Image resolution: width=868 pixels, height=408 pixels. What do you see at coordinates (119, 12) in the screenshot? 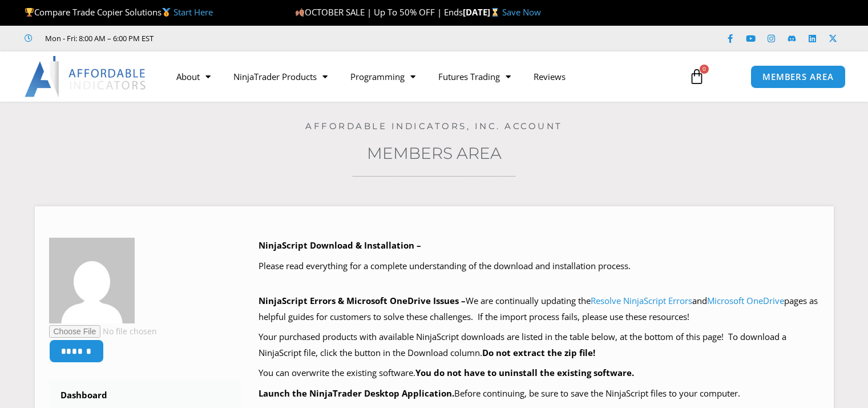
I see `span: Compare Trade Copier Solutions` at bounding box center [119, 12].